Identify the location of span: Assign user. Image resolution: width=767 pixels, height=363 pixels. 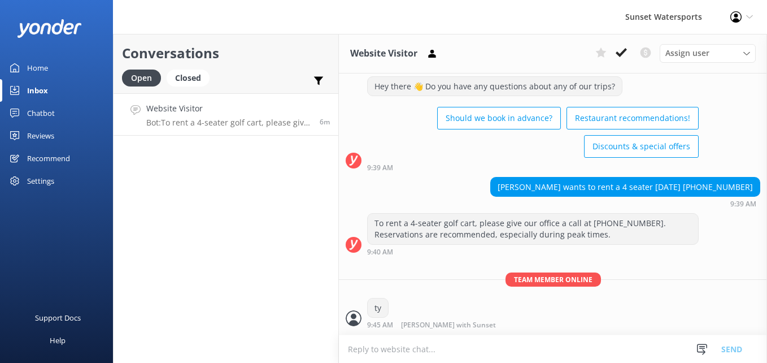
(687, 53).